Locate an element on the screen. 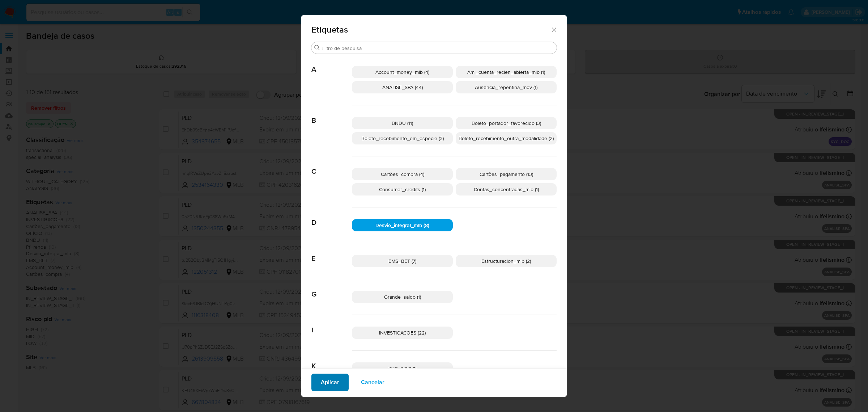 This screenshot has width=868, height=412. div: Boleto_recebimento_em_especie (3) is located at coordinates (402, 138).